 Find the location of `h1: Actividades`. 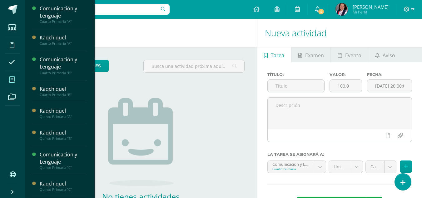

h1: Actividades is located at coordinates (141, 33).